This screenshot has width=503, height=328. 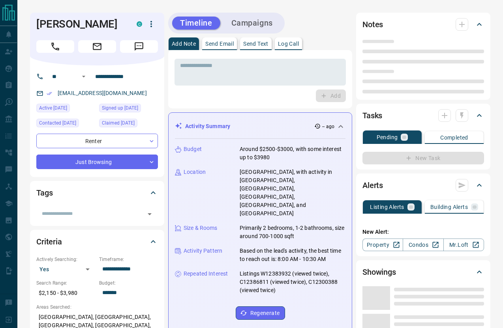 I want to click on div: Renter, so click(x=97, y=141).